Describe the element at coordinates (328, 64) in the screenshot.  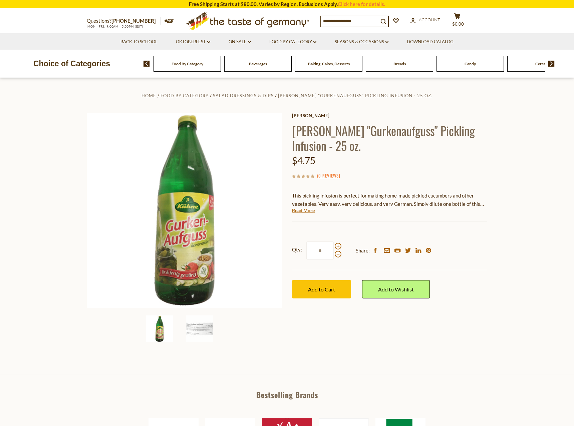
I see `a: Baking, Cakes, Desserts` at that location.